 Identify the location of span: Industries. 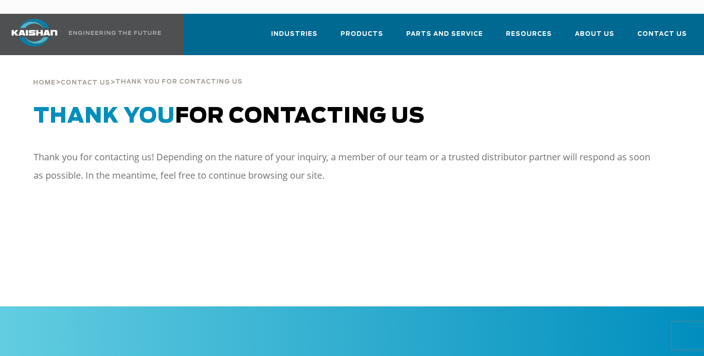
(294, 34).